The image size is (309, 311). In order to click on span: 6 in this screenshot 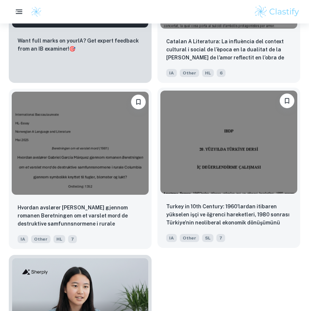, I will do `click(221, 73)`.